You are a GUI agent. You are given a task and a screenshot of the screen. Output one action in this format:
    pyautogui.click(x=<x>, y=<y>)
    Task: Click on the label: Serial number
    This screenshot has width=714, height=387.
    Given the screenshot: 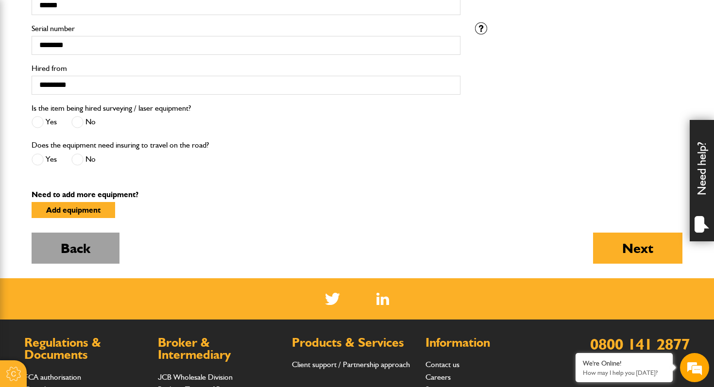 What is the action you would take?
    pyautogui.click(x=246, y=29)
    